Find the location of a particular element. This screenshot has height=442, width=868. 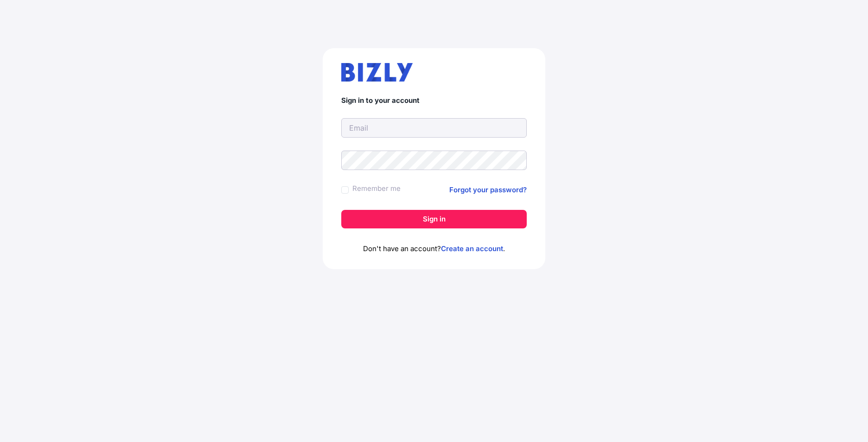

h4: Sign in to your account is located at coordinates (434, 100).